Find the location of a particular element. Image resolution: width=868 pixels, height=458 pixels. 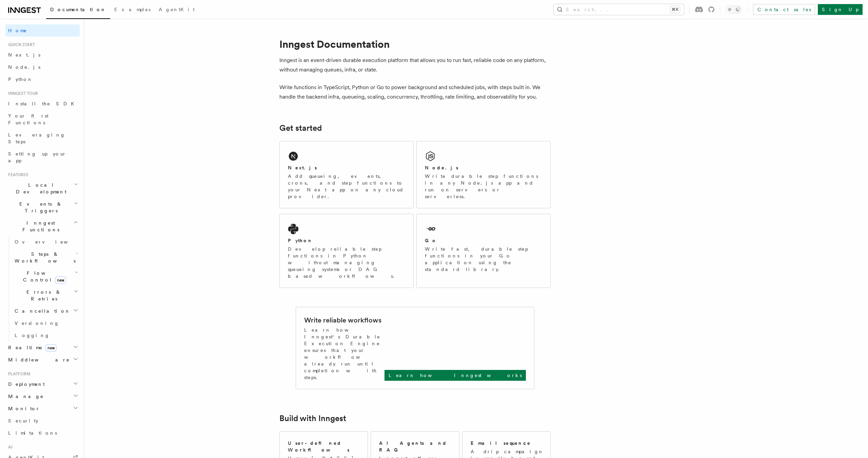

a: Documentation is located at coordinates (78, 11).